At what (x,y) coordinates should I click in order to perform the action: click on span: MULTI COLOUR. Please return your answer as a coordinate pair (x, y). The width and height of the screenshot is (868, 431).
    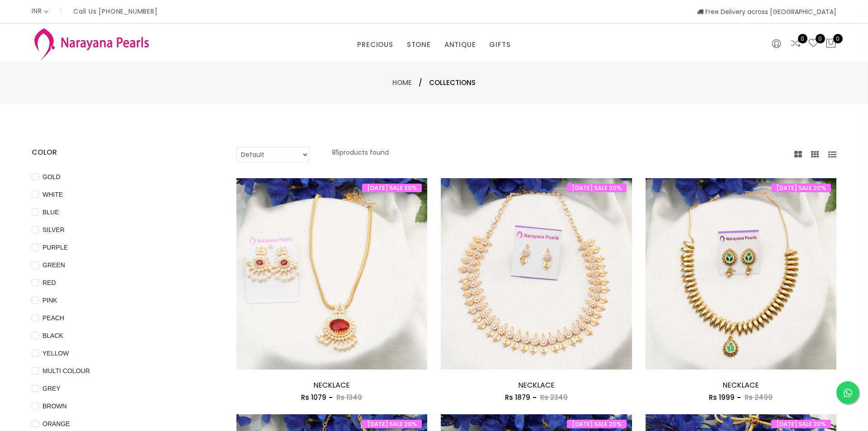
    Looking at the image, I should click on (66, 372).